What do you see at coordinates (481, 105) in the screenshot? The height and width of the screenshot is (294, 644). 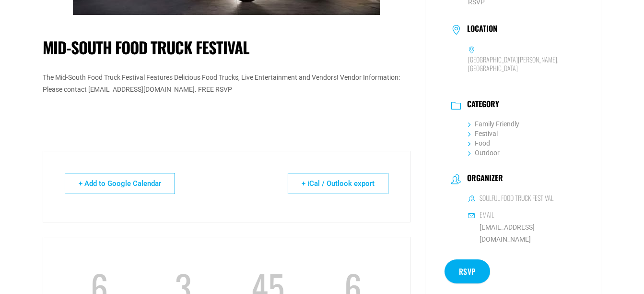 I see `h3: Category` at bounding box center [481, 105].